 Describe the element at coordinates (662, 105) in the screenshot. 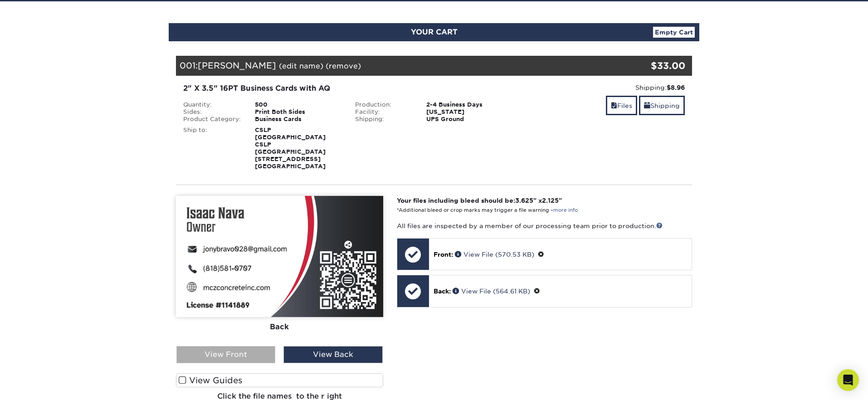

I see `a: Shipping` at that location.